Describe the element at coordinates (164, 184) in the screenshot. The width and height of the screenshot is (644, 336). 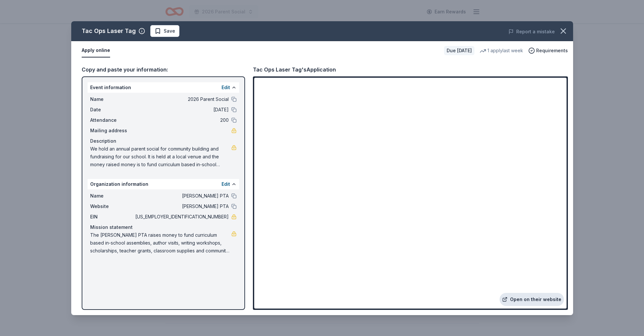
I see `div: Organization information` at that location.